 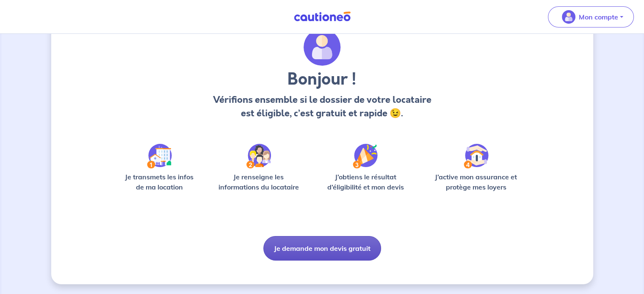 I want to click on img: archivate, so click(x=322, y=47).